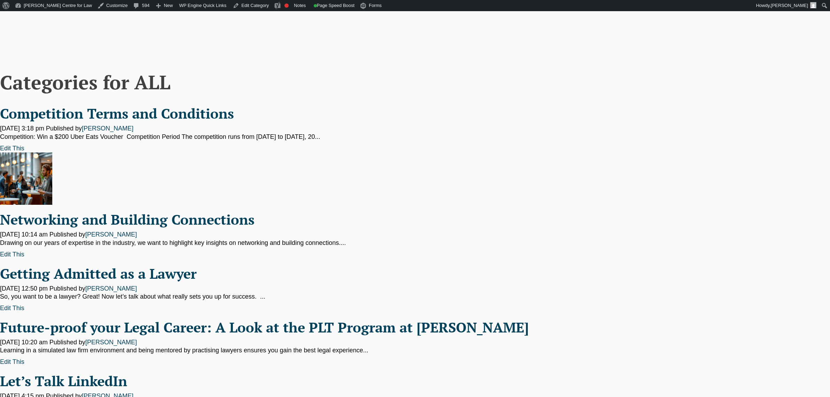 This screenshot has width=830, height=397. Describe the element at coordinates (287, 6) in the screenshot. I see `div: Focus keyphrase not set` at that location.